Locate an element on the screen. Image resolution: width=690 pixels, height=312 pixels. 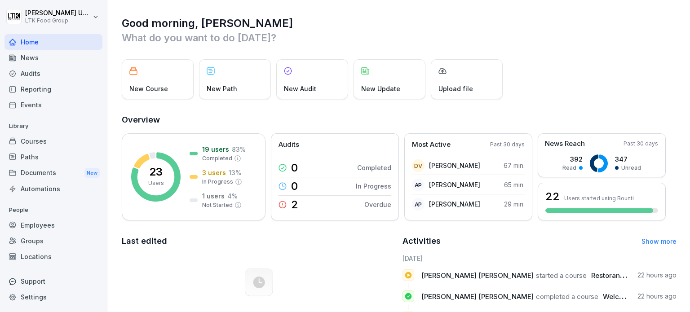
span: Welcome to Bounti! is located at coordinates (635, 297).